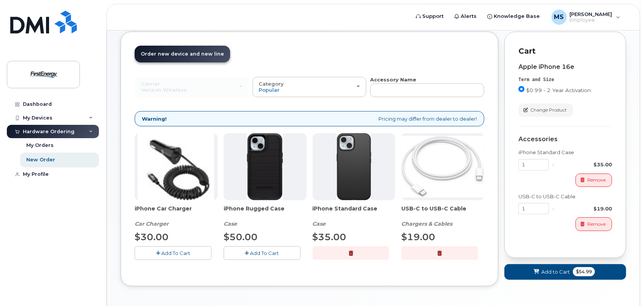 This screenshot has height=306, width=644. What do you see at coordinates (271, 84) in the screenshot?
I see `span: Category` at bounding box center [271, 84].